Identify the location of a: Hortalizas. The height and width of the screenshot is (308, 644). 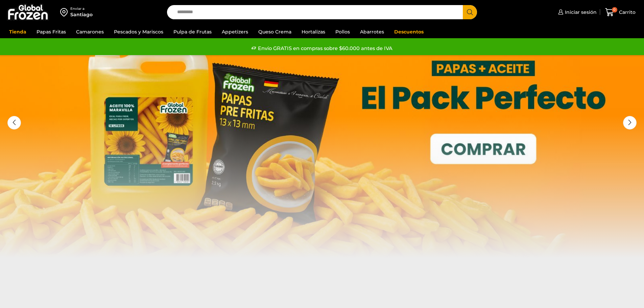
(313, 32).